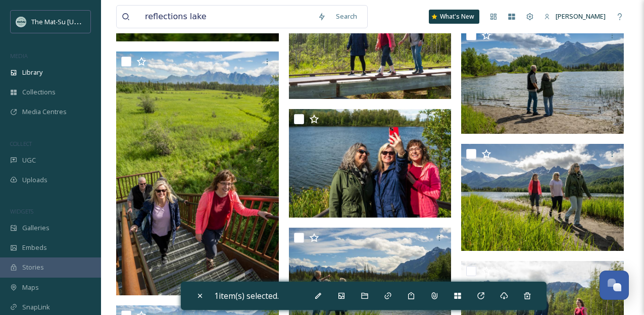 The height and width of the screenshot is (315, 644). I want to click on span: 1 item(s) selected., so click(246, 296).